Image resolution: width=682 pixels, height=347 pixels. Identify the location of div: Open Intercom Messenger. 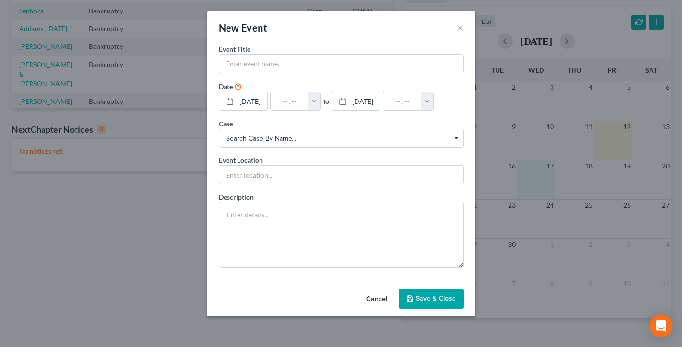
(661, 326).